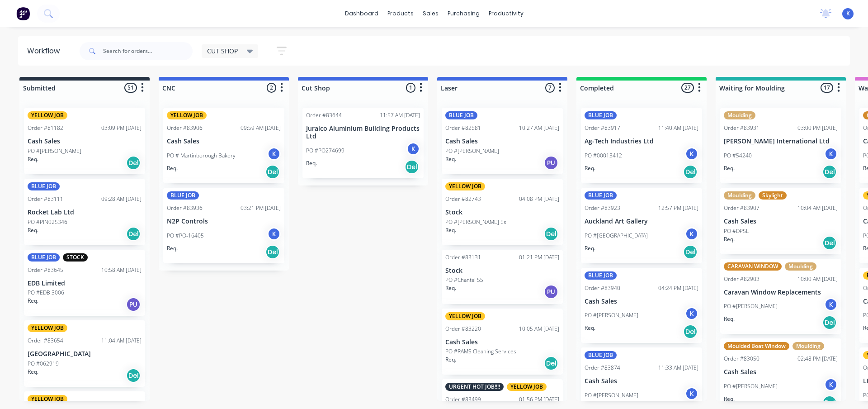  I want to click on p: Stock, so click(502, 271).